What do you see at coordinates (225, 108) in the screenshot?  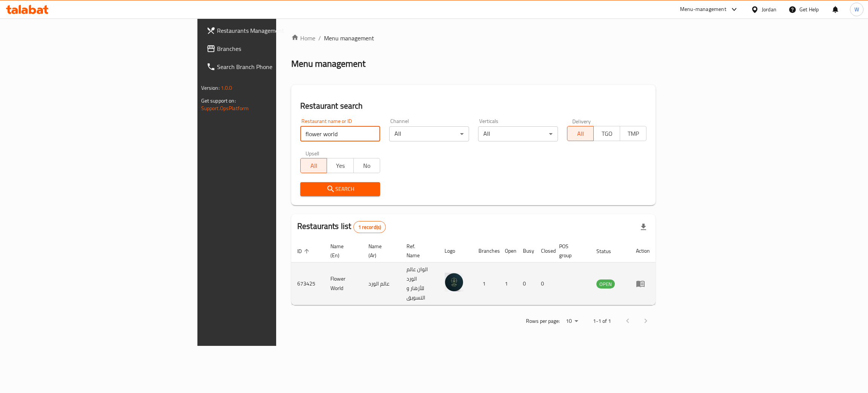 I see `a: Support.OpsPlatform` at bounding box center [225, 108].